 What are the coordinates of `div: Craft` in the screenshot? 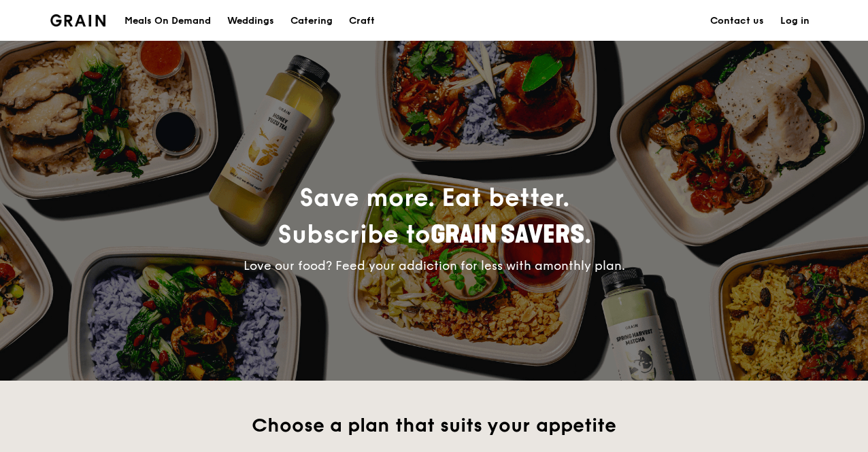 It's located at (361, 21).